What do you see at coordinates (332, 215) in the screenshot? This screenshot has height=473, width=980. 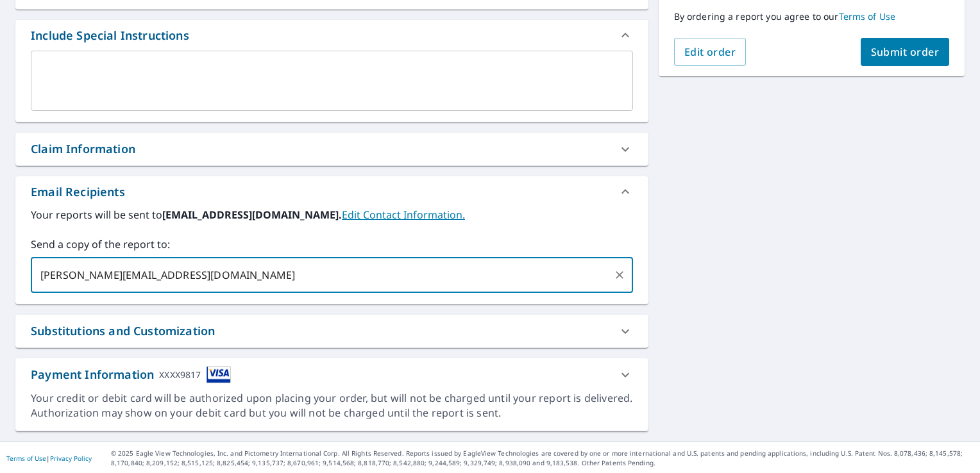 I see `label: Your reports will be sent to` at bounding box center [332, 215].